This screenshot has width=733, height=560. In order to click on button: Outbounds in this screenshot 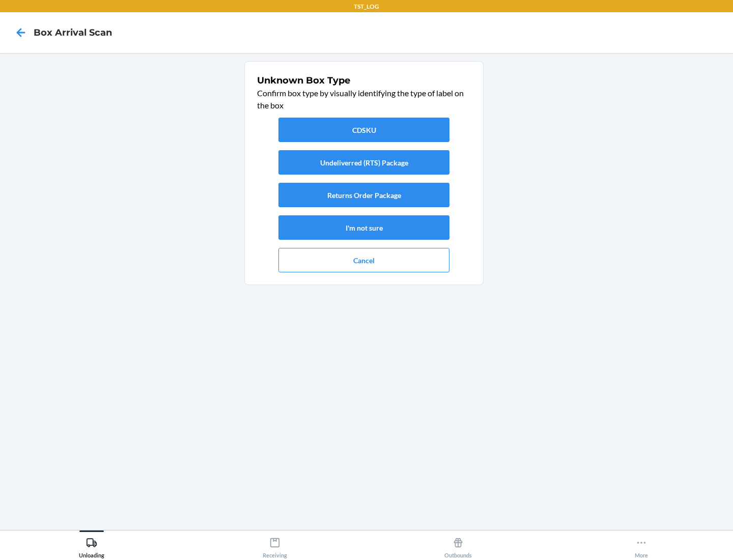, I will do `click(458, 544)`.